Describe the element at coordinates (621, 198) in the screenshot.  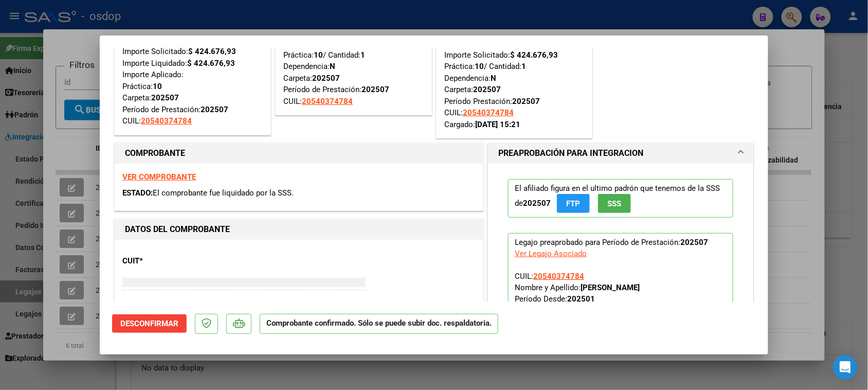
I see `p: El afiliado figura en el ultimo padrón que tenemos de la SSS de` at that location.